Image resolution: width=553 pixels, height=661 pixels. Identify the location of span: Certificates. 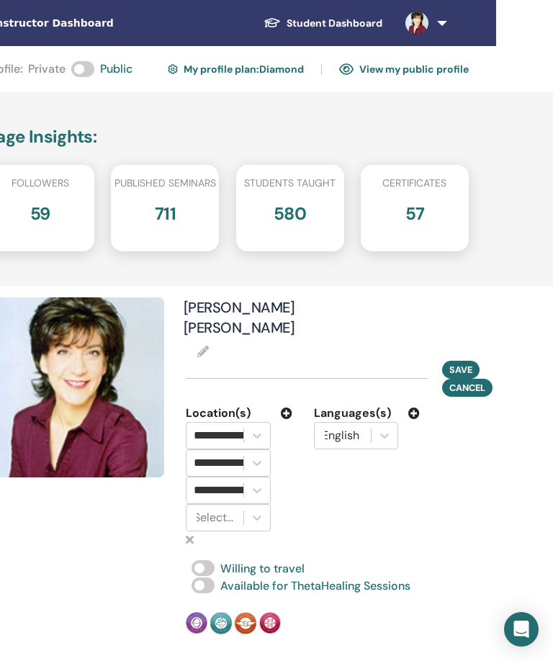
(414, 183).